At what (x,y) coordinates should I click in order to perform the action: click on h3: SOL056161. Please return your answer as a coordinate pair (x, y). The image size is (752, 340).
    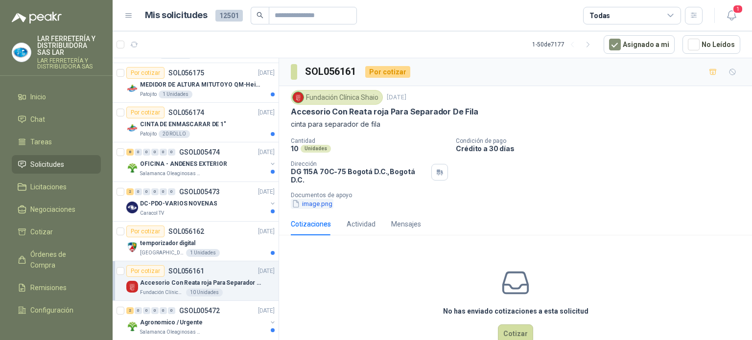
    Looking at the image, I should click on (331, 71).